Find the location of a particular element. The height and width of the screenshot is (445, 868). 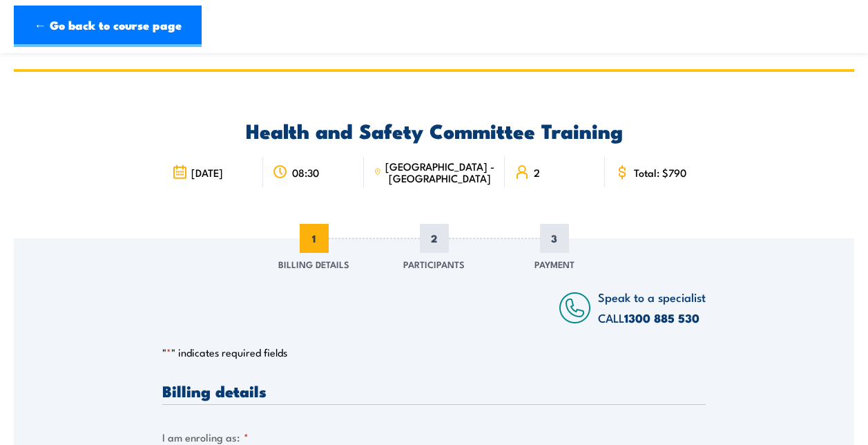

span: 1 is located at coordinates (314, 238).